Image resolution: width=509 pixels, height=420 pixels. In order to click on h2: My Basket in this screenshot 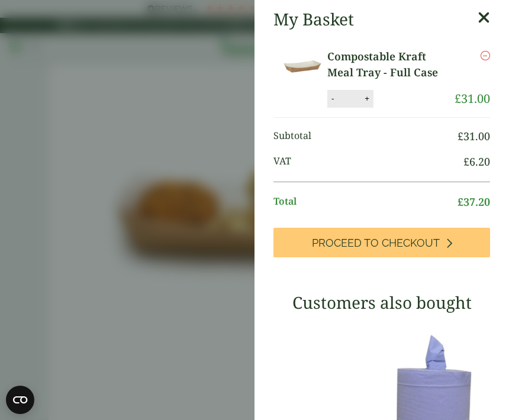, I will do `click(313, 20)`.